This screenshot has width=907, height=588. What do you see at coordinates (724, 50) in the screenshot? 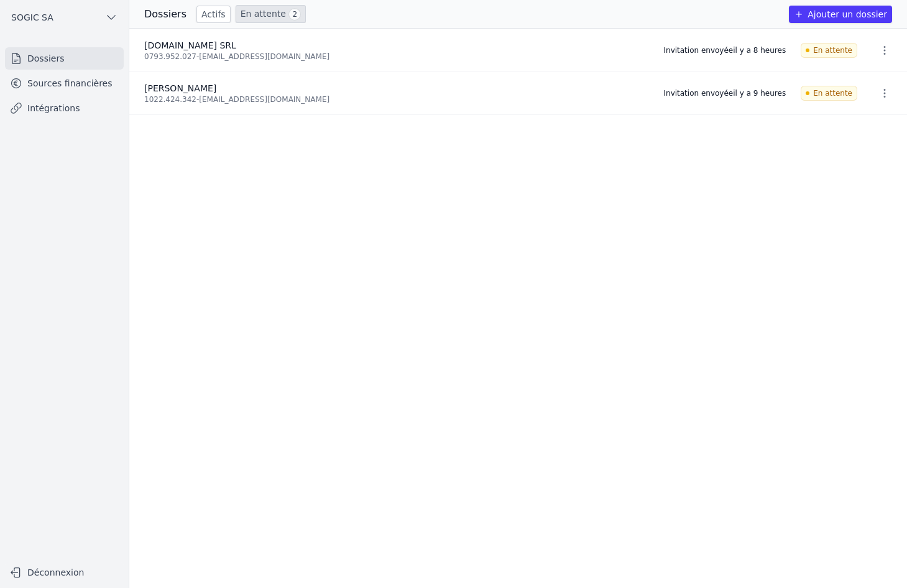
I see `div: Invitation envoyée il y a 8 heures` at bounding box center [724, 50].